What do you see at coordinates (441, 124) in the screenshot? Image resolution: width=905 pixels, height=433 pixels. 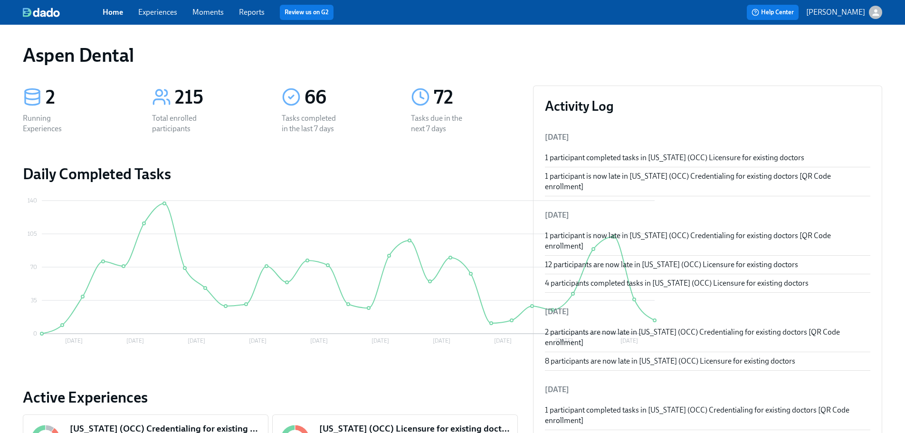 I see `div: Tasks due in the next 7 days` at bounding box center [441, 124].